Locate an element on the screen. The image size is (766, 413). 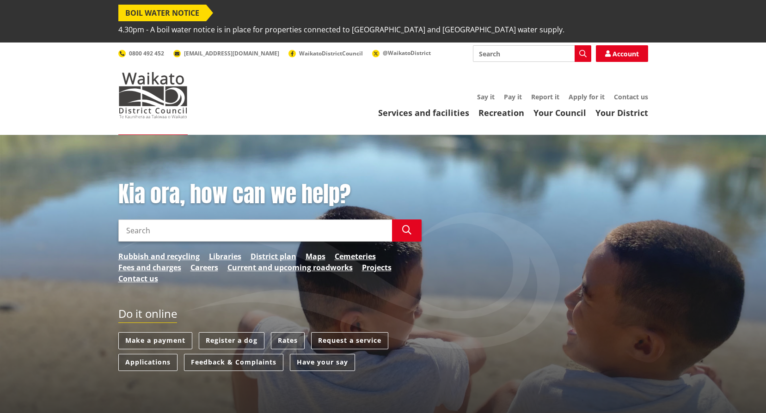
a: @WaikatoDistrict is located at coordinates (401, 53).